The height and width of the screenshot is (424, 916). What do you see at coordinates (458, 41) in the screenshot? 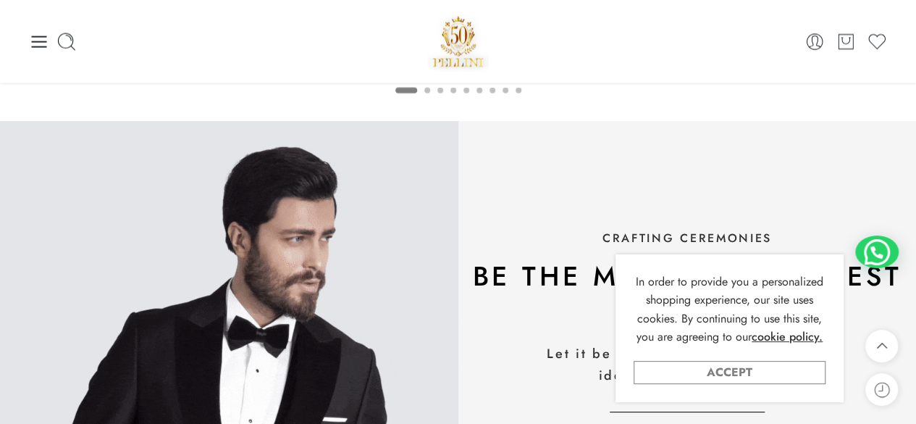
I see `a: Pellini -` at bounding box center [458, 41].